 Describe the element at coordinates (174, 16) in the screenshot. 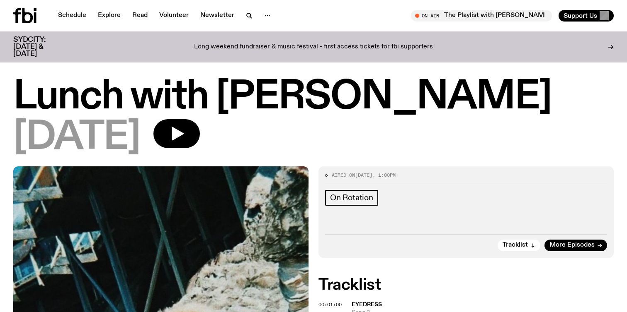

I see `a: Volunteer` at that location.